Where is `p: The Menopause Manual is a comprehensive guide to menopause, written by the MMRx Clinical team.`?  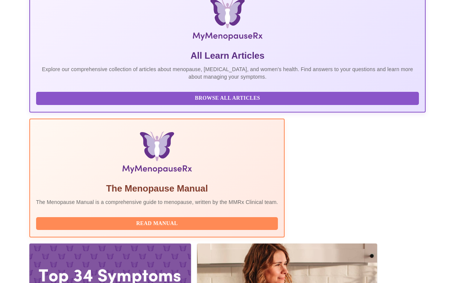
p: The Menopause Manual is a comprehensive guide to menopause, written by the MMRx Clinical team. is located at coordinates (157, 202).